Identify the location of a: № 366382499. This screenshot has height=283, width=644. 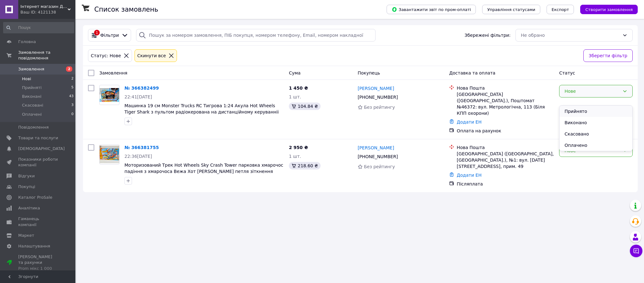
(141, 88).